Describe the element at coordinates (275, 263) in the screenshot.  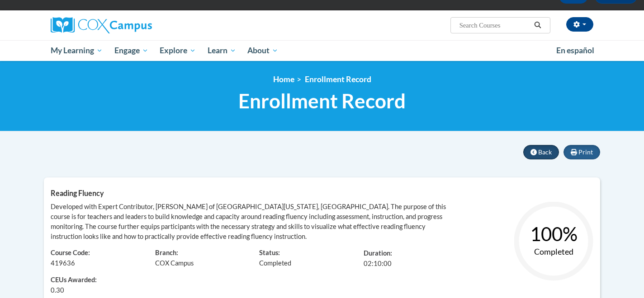
I see `span: Completed` at that location.